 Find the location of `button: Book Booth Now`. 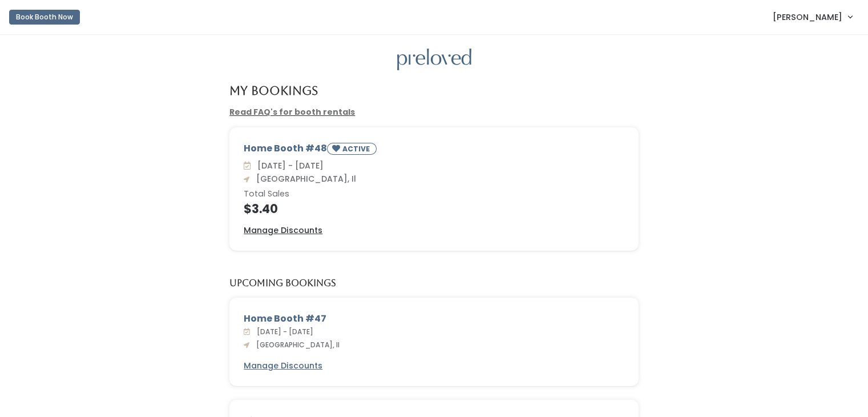

button: Book Booth Now is located at coordinates (45, 17).